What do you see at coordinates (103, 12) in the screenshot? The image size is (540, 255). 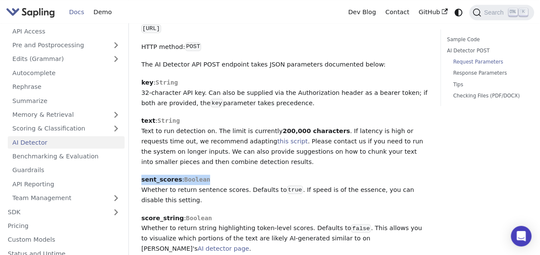 I see `a: Demo` at bounding box center [103, 12].